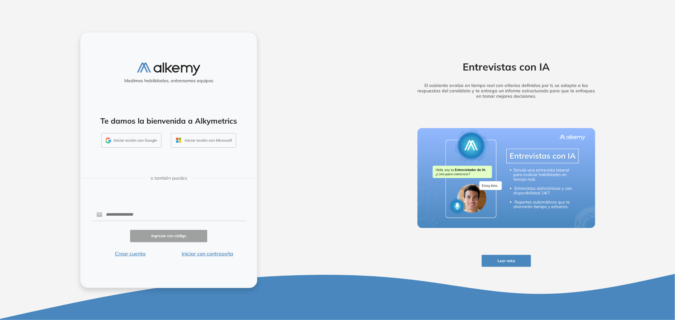  Describe the element at coordinates (169, 81) in the screenshot. I see `h5: Medimos habilidades, entrenamos equipos` at that location.